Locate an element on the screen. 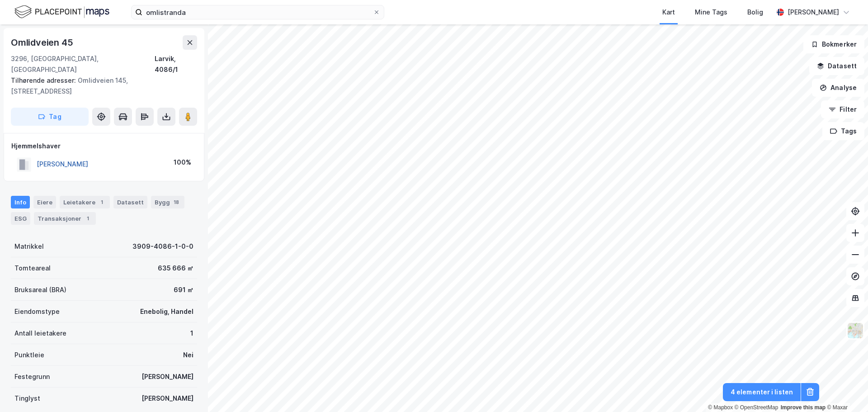 This screenshot has width=868, height=412. div: ESG is located at coordinates (20, 218).